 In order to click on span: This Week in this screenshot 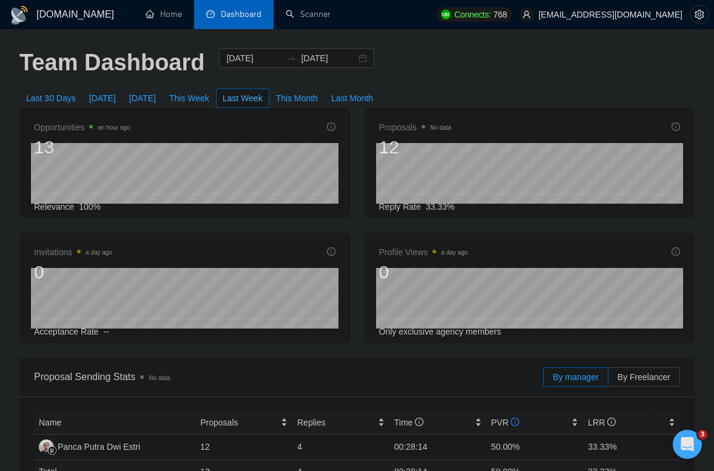, I will do `click(189, 98)`.